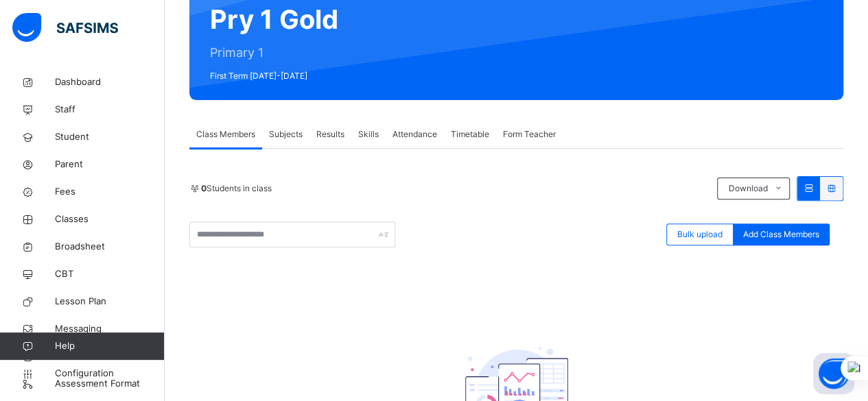 The height and width of the screenshot is (401, 868). Describe the element at coordinates (834, 374) in the screenshot. I see `button: Open asap` at that location.